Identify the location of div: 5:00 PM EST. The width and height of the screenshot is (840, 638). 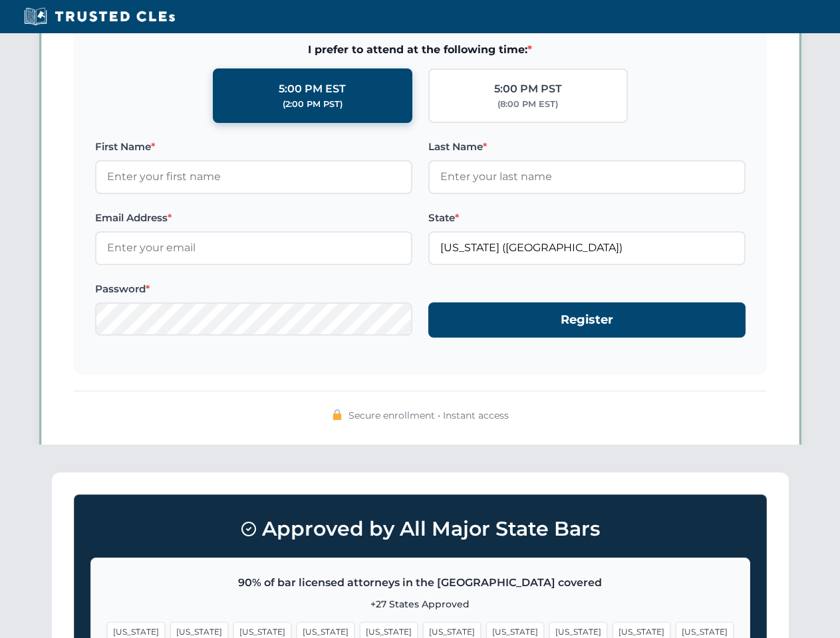
(312, 89).